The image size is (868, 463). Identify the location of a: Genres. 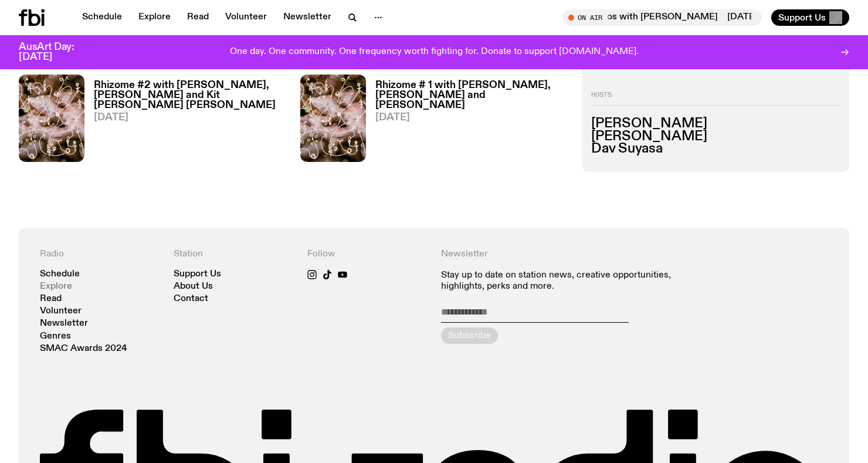
(55, 336).